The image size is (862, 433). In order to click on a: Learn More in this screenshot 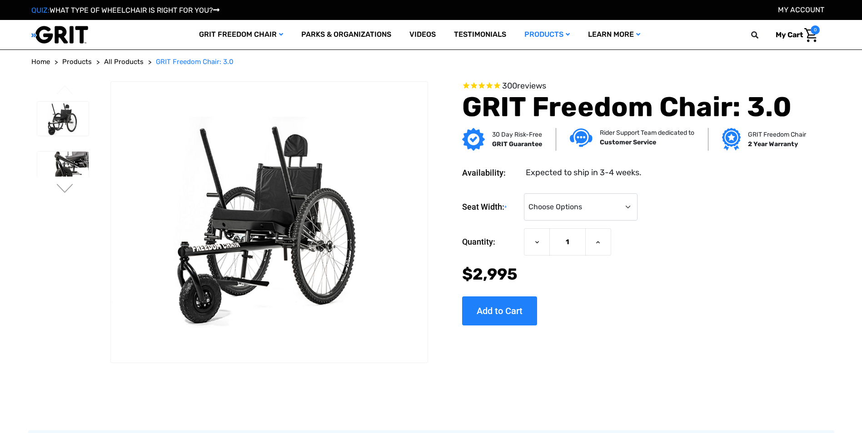, I will do `click(614, 35)`.